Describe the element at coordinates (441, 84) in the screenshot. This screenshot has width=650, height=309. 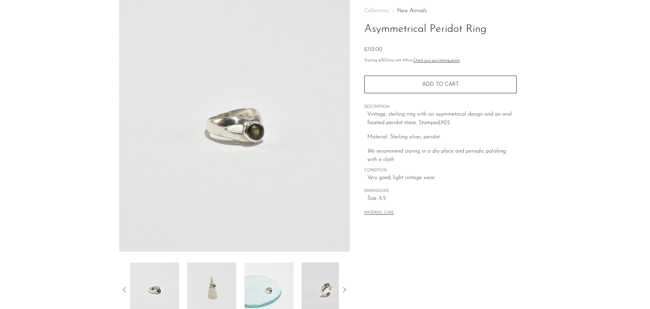
I see `span: Add to cart` at that location.